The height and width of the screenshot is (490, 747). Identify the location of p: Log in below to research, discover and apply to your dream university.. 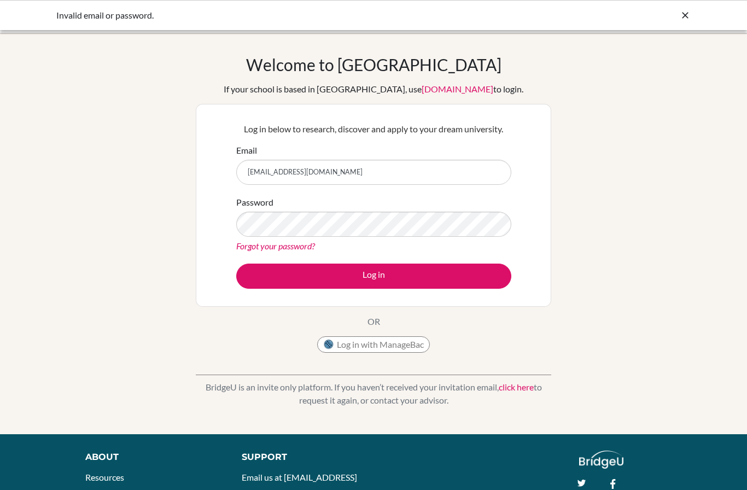
(373, 129).